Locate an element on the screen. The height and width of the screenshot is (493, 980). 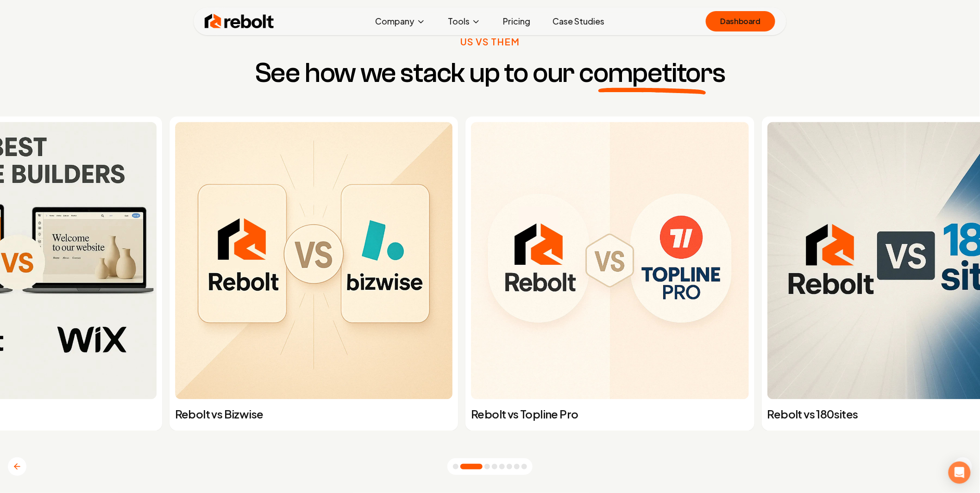
button: Go to slide 8 is located at coordinates (524, 467).